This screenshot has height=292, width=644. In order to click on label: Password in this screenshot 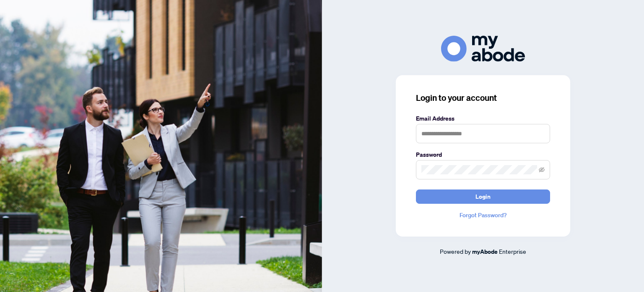, I will do `click(483, 155)`.